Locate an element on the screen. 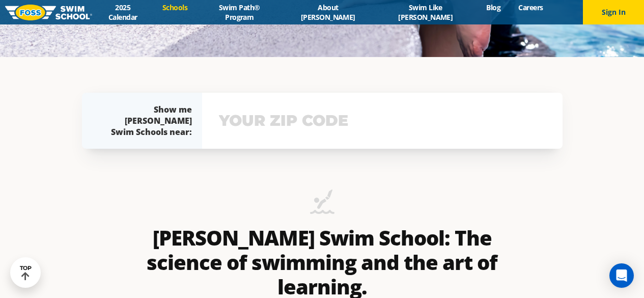 This screenshot has width=644, height=298. a: Blog is located at coordinates (494, 7).